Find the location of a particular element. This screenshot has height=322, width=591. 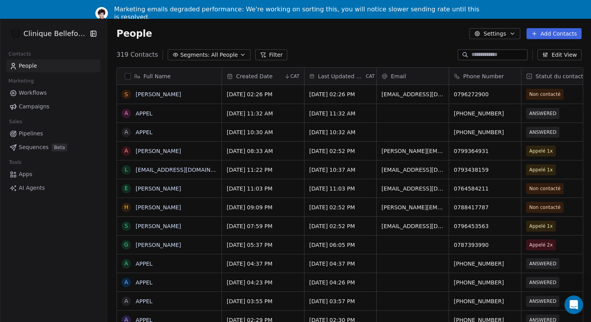

div: l is located at coordinates (126, 169).